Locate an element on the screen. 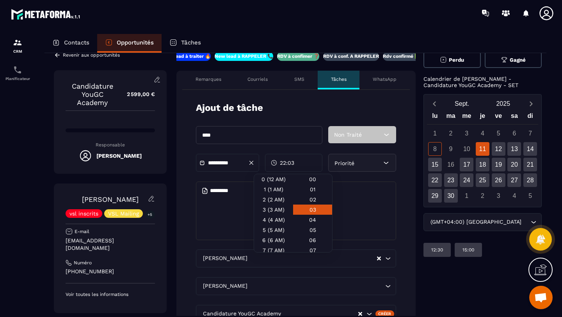 The width and height of the screenshot is (562, 317). div: 11 is located at coordinates (482, 149).